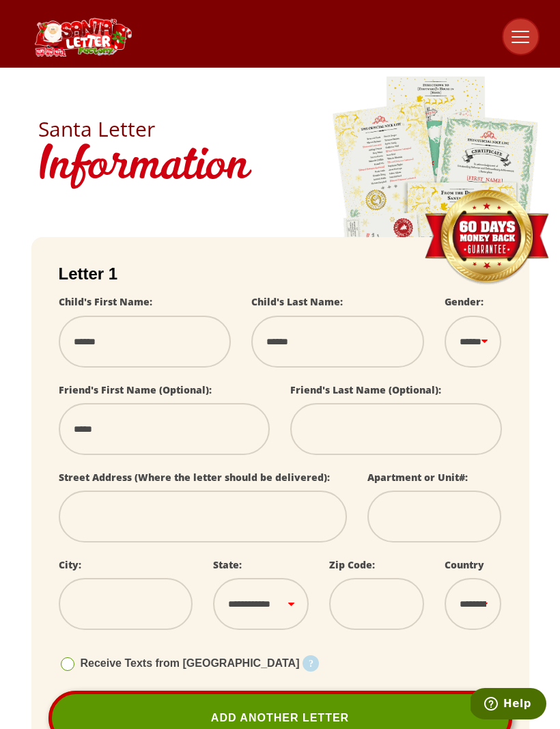  Describe the element at coordinates (465, 564) in the screenshot. I see `label: Country` at that location.